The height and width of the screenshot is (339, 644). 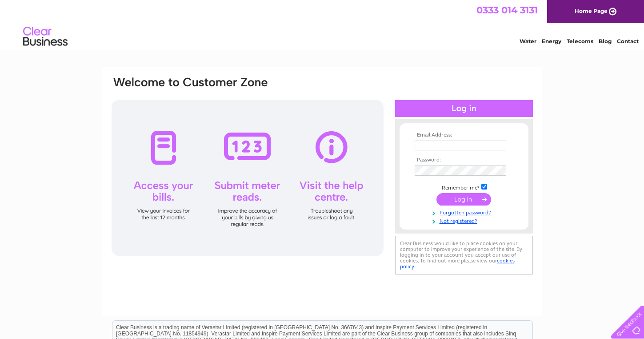 What do you see at coordinates (628, 41) in the screenshot?
I see `a: Contact` at bounding box center [628, 41].